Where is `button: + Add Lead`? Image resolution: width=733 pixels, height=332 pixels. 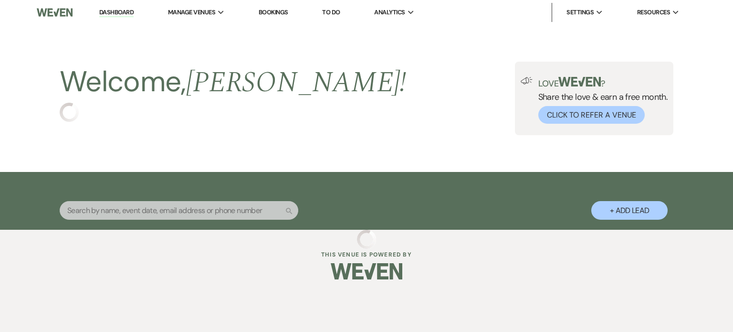
button: + Add Lead is located at coordinates (629, 210).